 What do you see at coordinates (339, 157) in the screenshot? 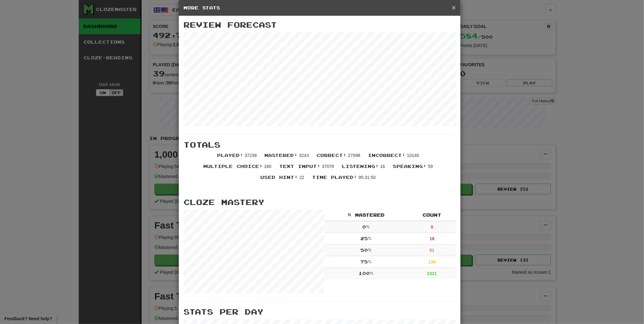
I see `li: 27098` at bounding box center [339, 157].